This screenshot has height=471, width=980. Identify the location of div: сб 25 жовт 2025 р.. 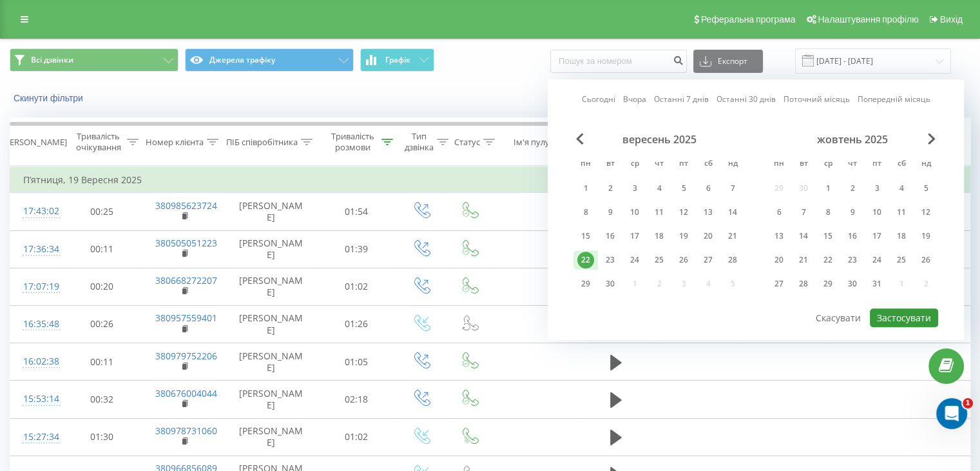
(901, 260).